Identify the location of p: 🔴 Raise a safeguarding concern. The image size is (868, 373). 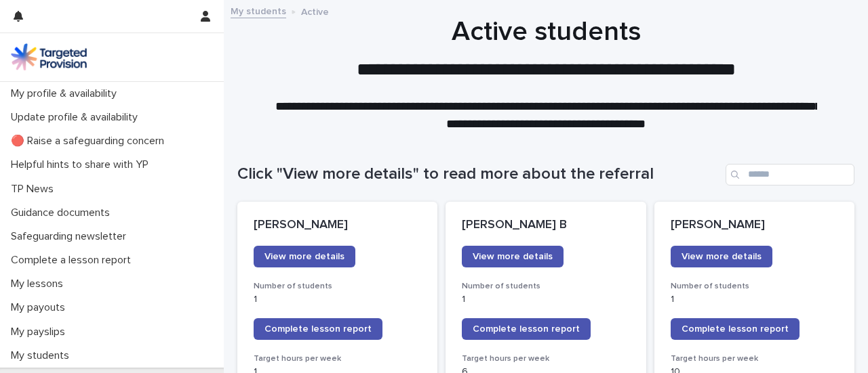
(90, 141).